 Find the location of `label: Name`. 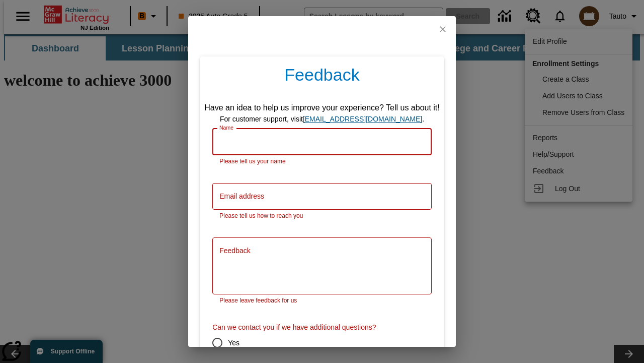

label: Name is located at coordinates (227, 128).